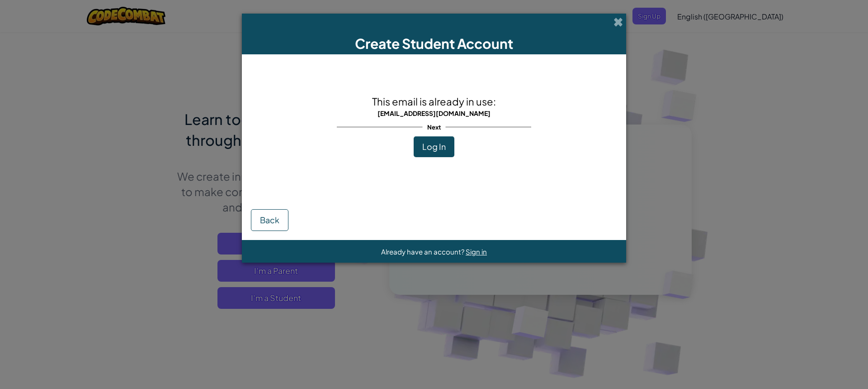 The height and width of the screenshot is (389, 868). Describe the element at coordinates (269, 220) in the screenshot. I see `span: Back` at that location.